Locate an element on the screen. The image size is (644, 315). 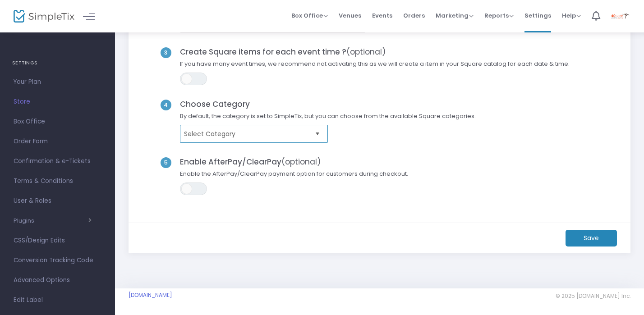
span: Orders is located at coordinates (414, 15).